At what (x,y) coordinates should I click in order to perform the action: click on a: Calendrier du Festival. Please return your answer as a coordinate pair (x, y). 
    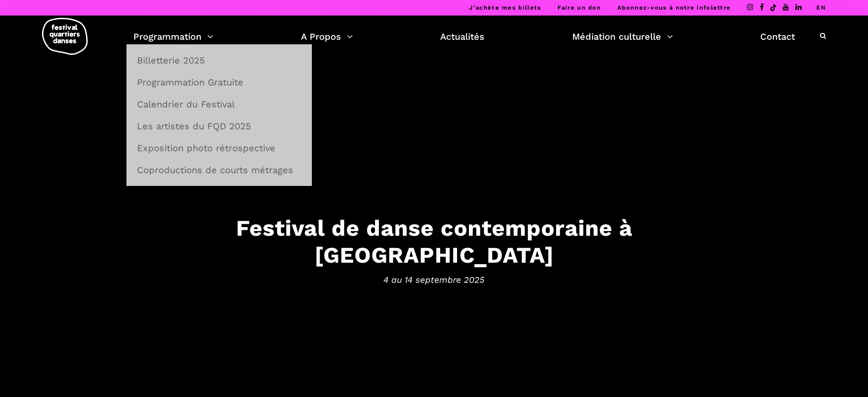
    Looking at the image, I should click on (219, 104).